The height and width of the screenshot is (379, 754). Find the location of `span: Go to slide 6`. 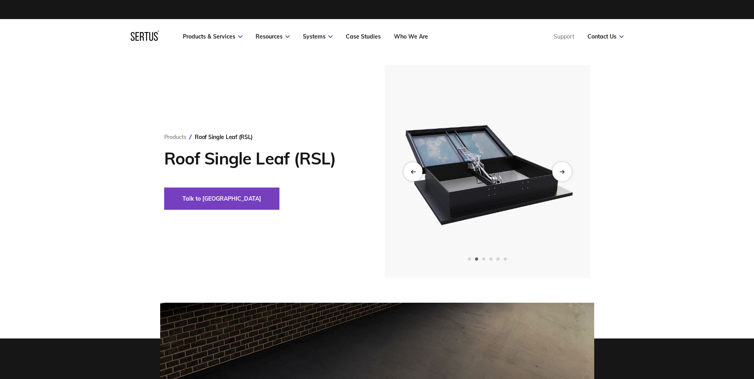

span: Go to slide 6 is located at coordinates (505, 259).